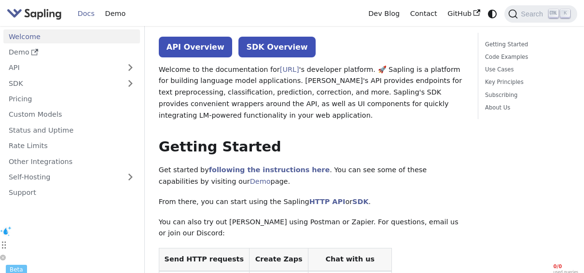  I want to click on th: Chat with us, so click(350, 260).